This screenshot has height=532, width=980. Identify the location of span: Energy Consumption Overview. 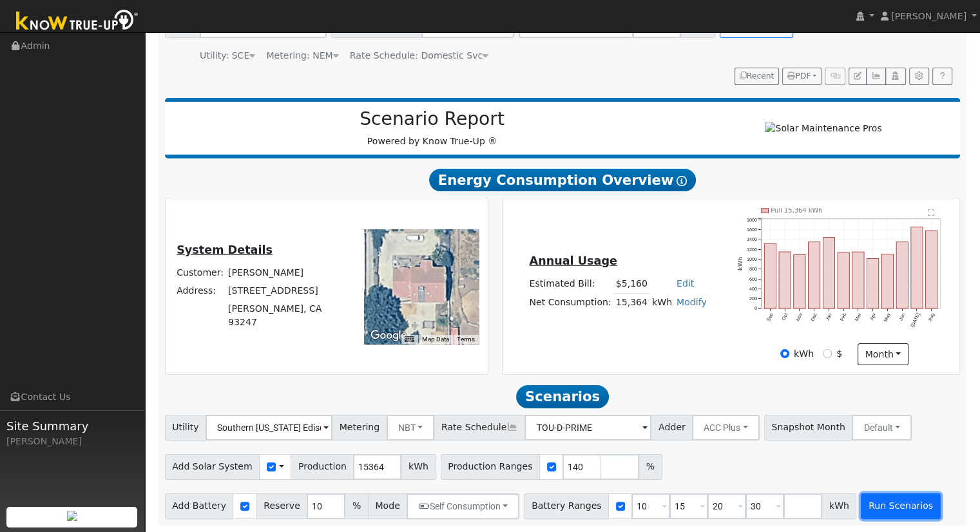
(562, 181).